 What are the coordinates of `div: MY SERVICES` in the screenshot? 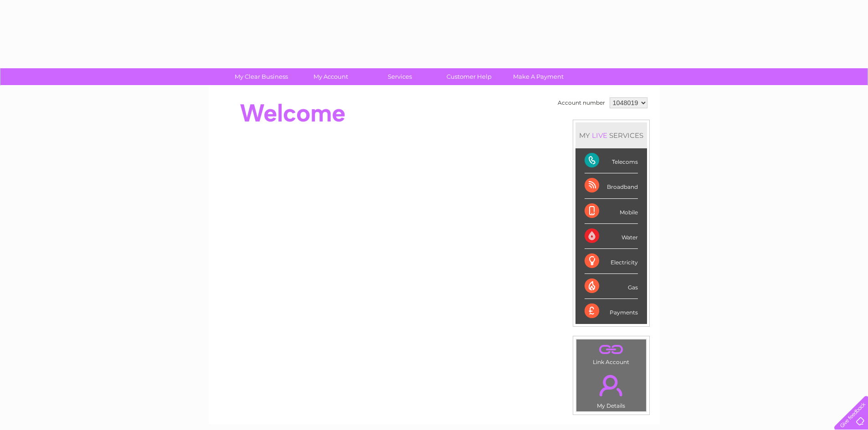 It's located at (611, 135).